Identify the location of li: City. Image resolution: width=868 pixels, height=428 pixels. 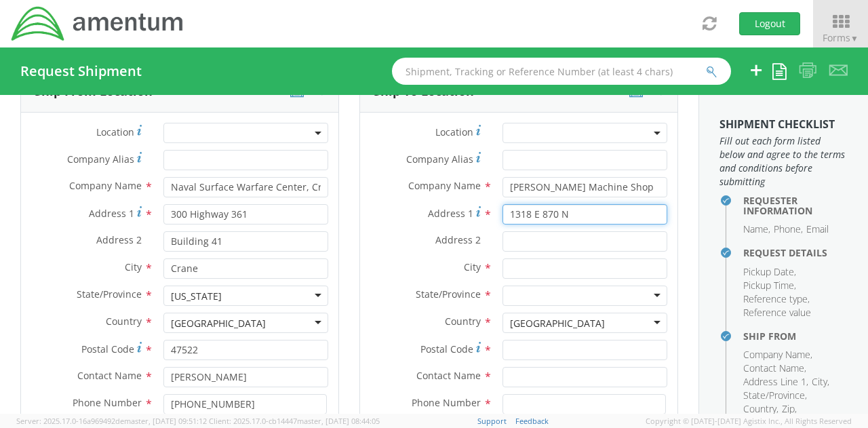
(821, 382).